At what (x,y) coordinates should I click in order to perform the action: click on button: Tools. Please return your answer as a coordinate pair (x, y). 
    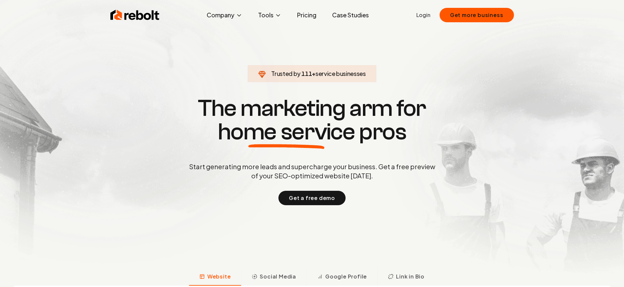
    Looking at the image, I should click on (270, 15).